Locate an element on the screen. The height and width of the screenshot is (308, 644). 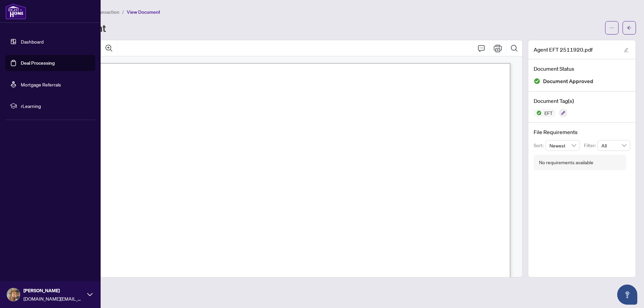
span: EFT is located at coordinates (549, 113).